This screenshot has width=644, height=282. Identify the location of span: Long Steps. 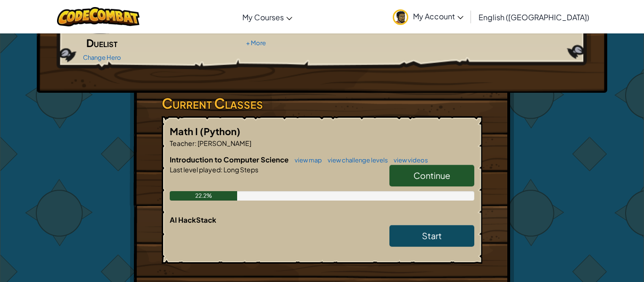
(241, 169).